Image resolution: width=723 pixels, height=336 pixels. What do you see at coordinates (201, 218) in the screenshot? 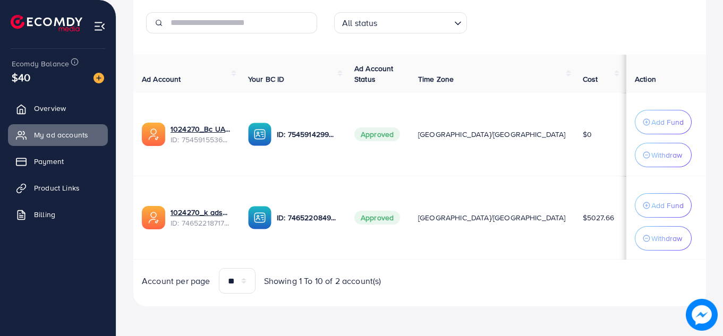
I see `div: <span class='underline'>1024270_k ads_1738132429680</span></br>7465221871748186128` at bounding box center [201, 218].